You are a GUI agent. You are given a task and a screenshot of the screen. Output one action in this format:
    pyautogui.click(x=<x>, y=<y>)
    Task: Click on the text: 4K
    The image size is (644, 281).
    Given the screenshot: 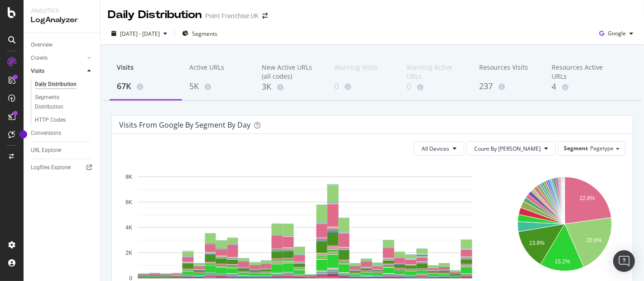 What is the action you would take?
    pyautogui.click(x=129, y=228)
    